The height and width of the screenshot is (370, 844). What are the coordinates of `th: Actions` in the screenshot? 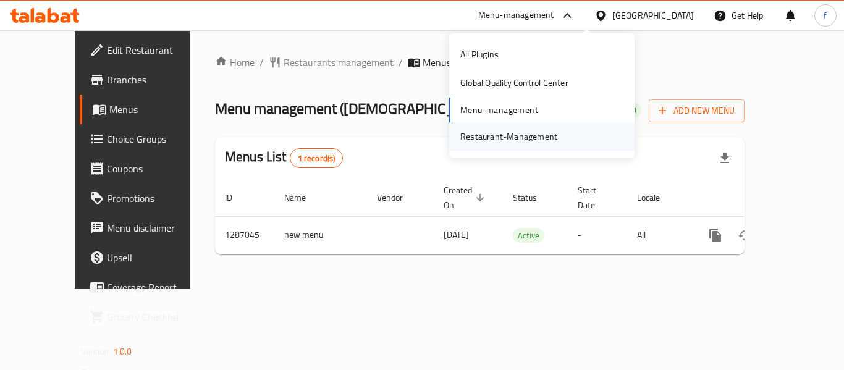 It's located at (760, 198).